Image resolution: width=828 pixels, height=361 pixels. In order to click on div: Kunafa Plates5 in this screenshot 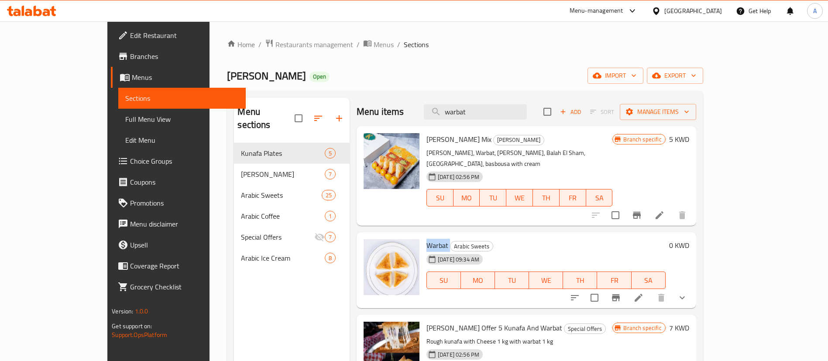, I will do `click(292, 153)`.